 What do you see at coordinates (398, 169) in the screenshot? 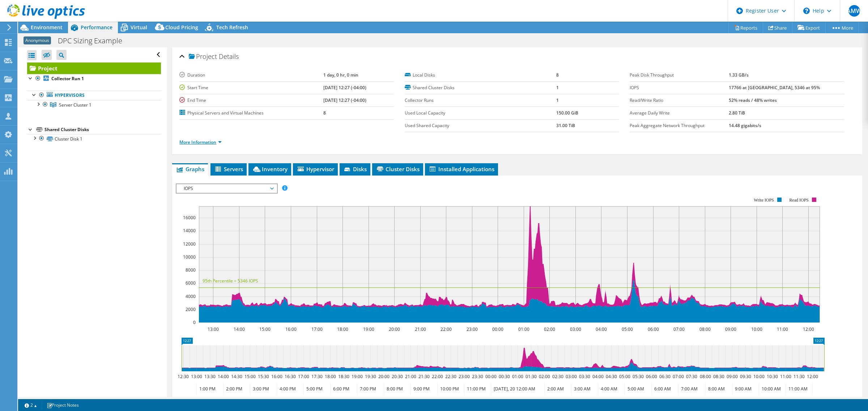
I see `span: Cluster Disks` at bounding box center [398, 169].